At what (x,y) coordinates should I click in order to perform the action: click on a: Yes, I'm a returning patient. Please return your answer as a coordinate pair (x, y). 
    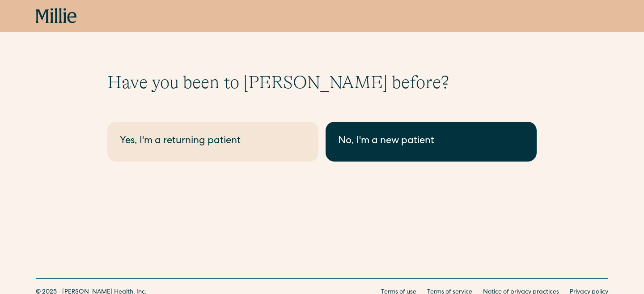
    Looking at the image, I should click on (213, 141).